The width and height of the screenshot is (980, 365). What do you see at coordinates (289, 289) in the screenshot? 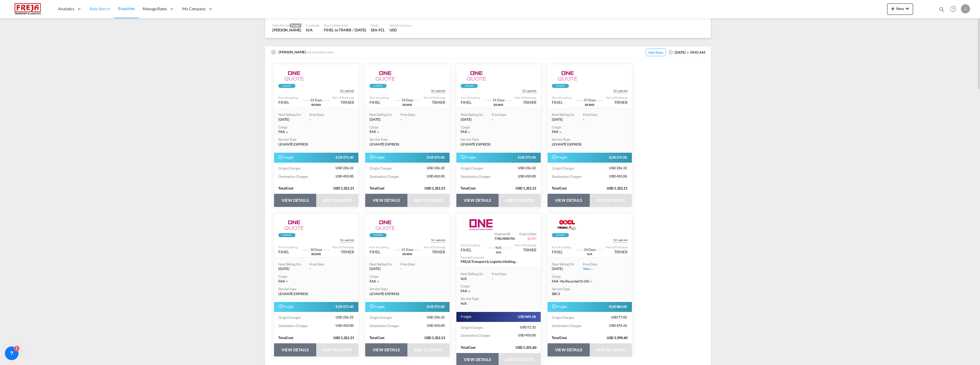
I see `div: Service Type` at bounding box center [289, 289].